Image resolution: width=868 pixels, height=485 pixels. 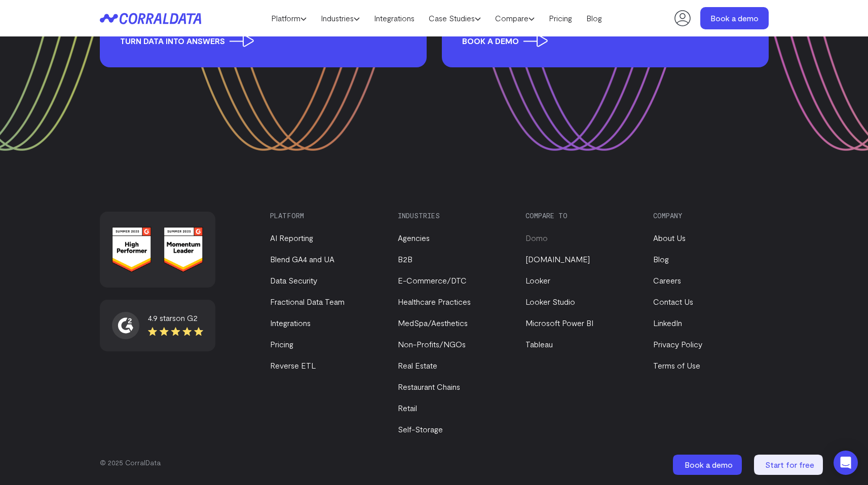 What do you see at coordinates (429, 387) in the screenshot?
I see `a: Restaurant Chains` at bounding box center [429, 387].